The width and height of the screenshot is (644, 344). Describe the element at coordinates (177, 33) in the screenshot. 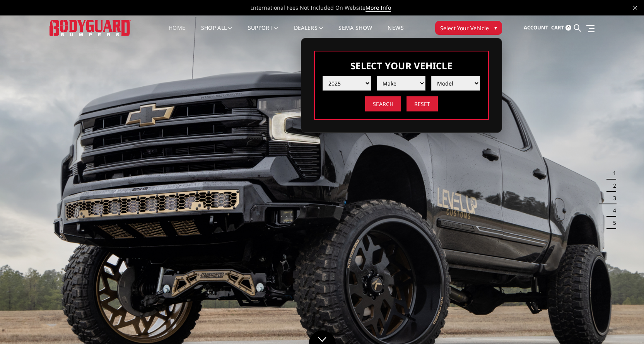

I see `a: Home` at that location.